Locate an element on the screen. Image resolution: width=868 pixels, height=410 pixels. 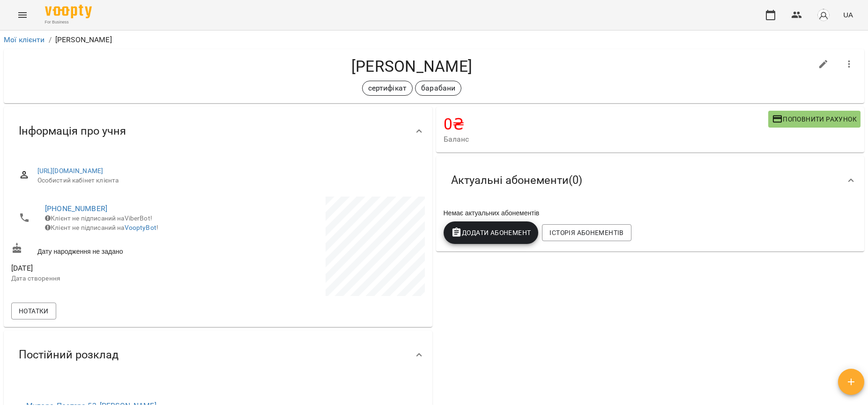
span: Клієнт не підписаний на ViberBot! is located at coordinates (99, 218).